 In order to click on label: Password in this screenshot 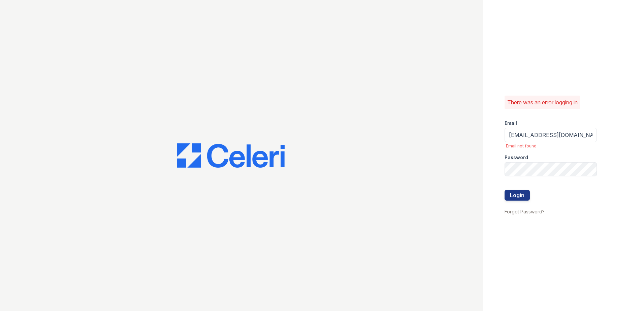, I will do `click(517, 157)`.